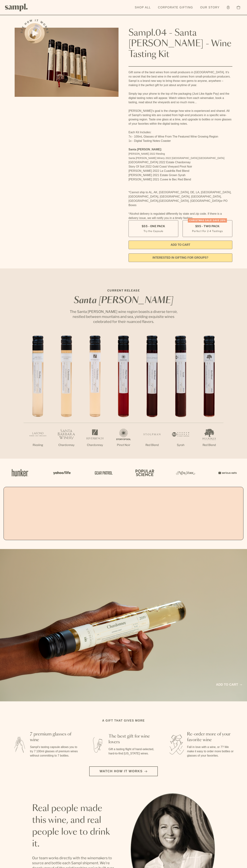 This screenshot has width=247, height=868. I want to click on li: 7 / 7, so click(209, 397).